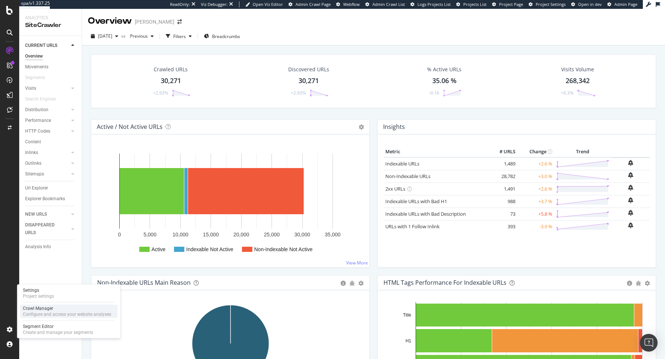 This screenshot has height=359, width=665. What do you see at coordinates (31, 153) in the screenshot?
I see `div: Inlinks` at bounding box center [31, 153].